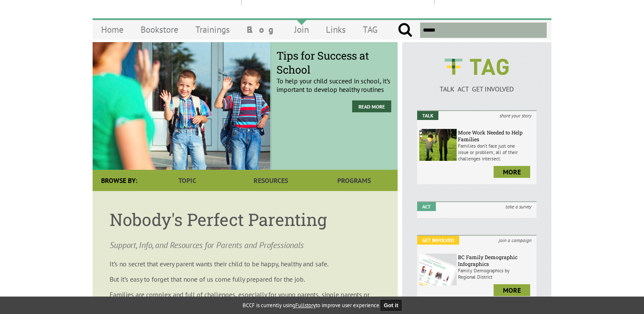 This screenshot has width=644, height=314. I want to click on div: Browse By:, so click(119, 181).